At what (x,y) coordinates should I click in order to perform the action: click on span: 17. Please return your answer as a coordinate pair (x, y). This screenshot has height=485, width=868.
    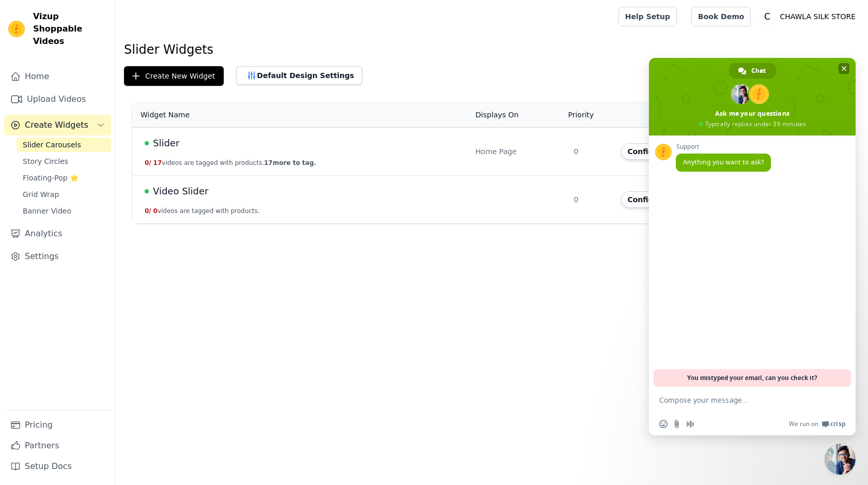
    Looking at the image, I should click on (158, 163).